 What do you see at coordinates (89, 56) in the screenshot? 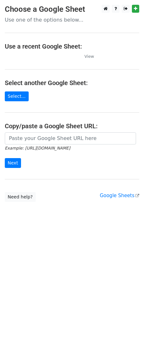
I see `small: View` at bounding box center [89, 56].